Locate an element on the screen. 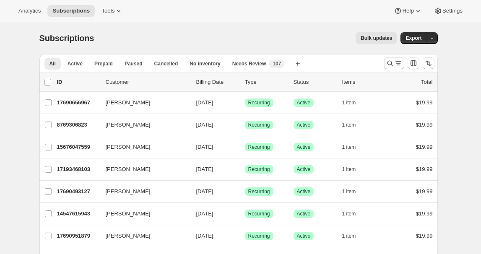 The height and width of the screenshot is (254, 481). span: Help is located at coordinates (408, 11).